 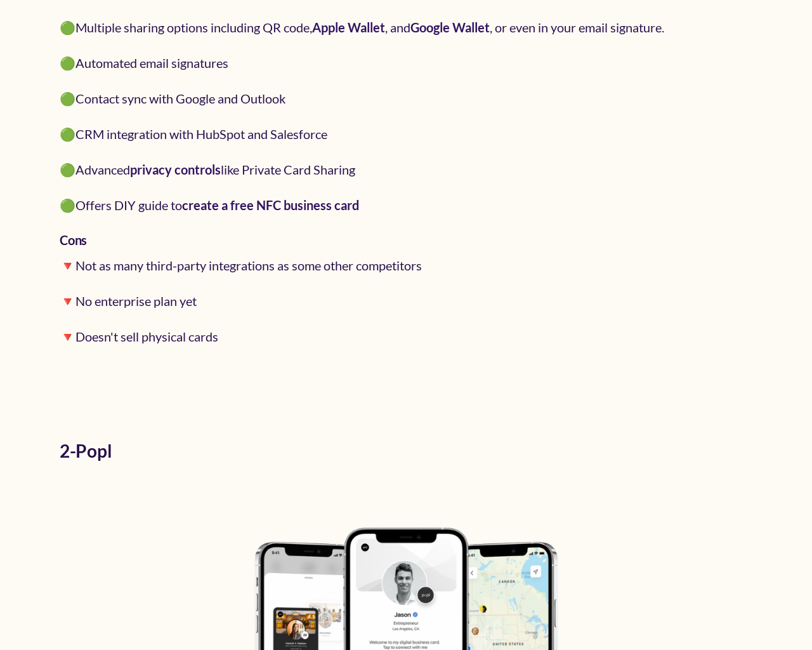 What do you see at coordinates (449, 27) in the screenshot?
I see `a: Google Wallet` at bounding box center [449, 27].